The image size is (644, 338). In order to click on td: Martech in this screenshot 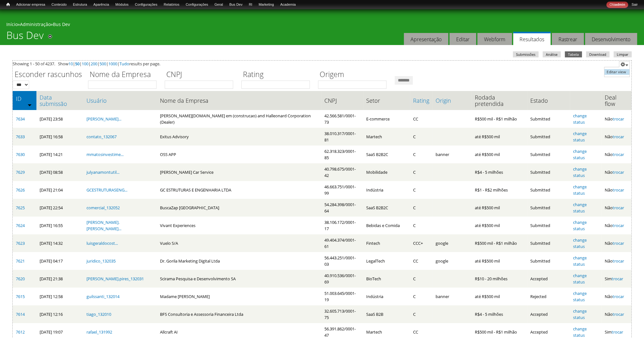, I will do `click(386, 137)`.